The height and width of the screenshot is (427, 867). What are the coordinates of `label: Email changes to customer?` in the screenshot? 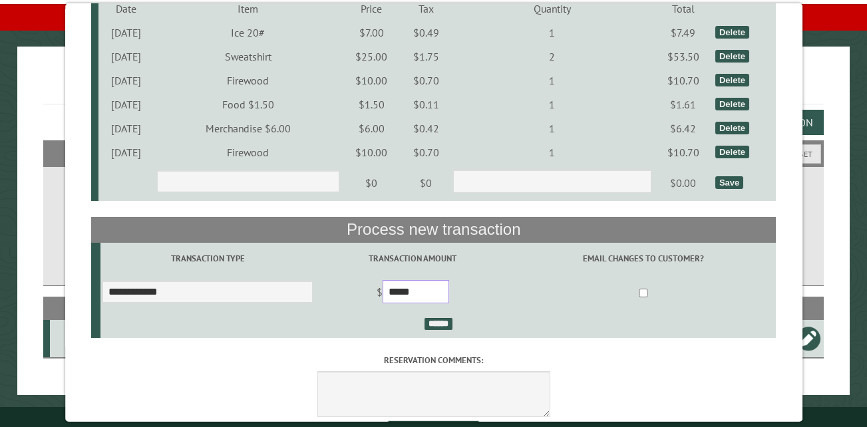 It's located at (643, 258).